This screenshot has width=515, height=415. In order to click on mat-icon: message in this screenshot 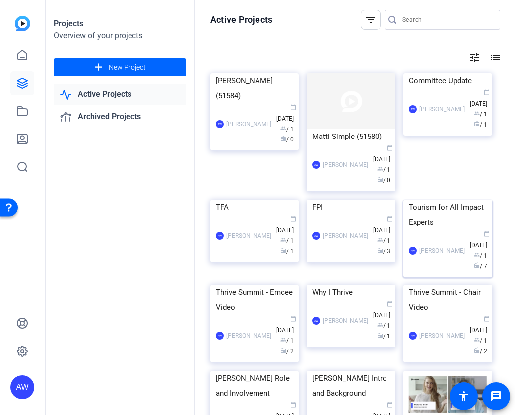, I will do `click(496, 396)`.